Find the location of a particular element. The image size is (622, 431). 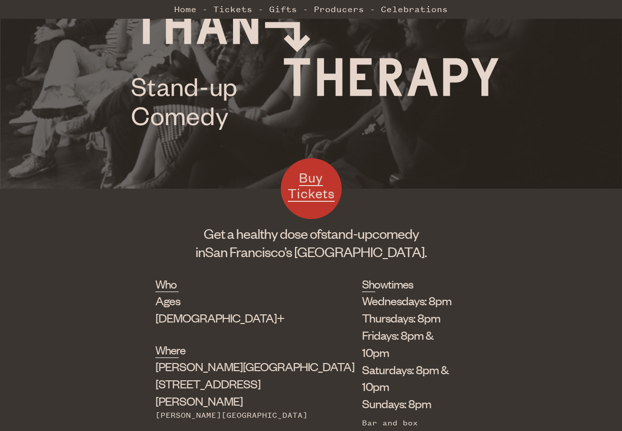

span: San Francisco’s is located at coordinates (248, 252).